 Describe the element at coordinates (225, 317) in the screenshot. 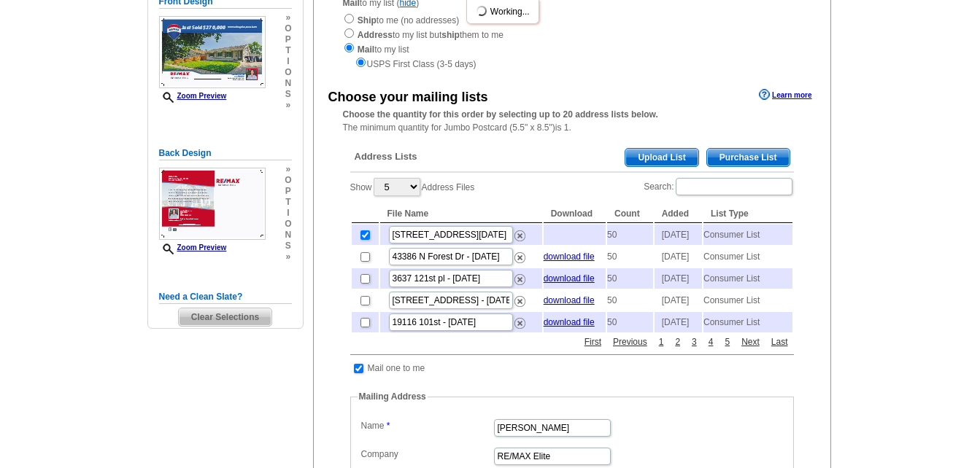

I see `span: Clear Selections` at that location.